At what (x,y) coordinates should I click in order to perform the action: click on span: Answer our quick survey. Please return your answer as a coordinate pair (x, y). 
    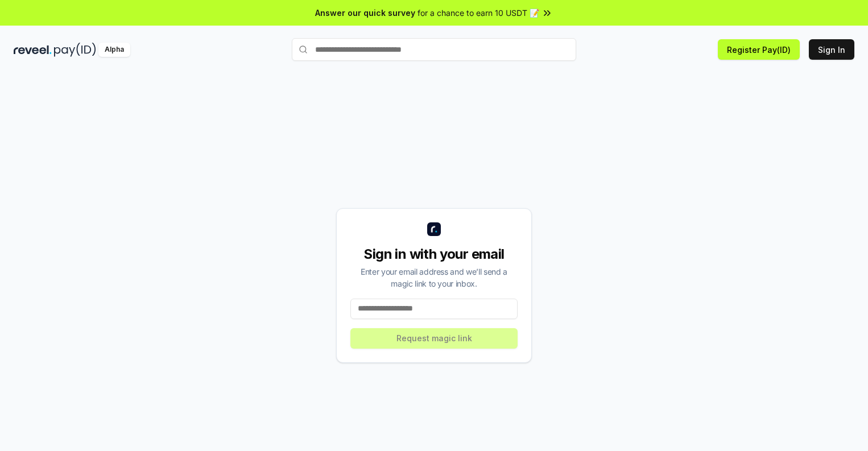
    Looking at the image, I should click on (365, 12).